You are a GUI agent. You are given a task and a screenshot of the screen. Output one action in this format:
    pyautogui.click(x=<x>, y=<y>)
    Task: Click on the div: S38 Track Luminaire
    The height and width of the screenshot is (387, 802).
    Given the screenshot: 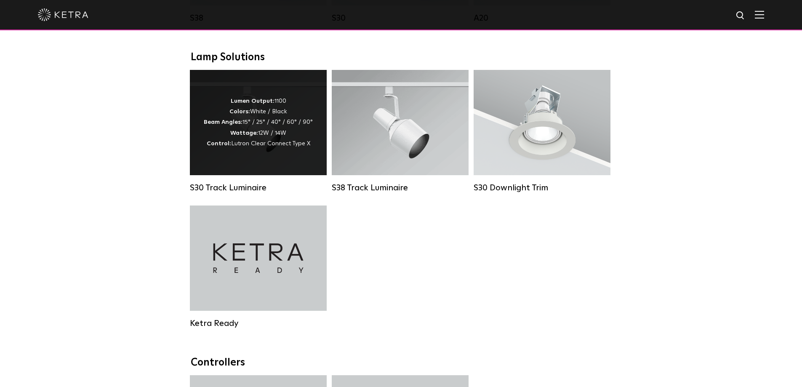 What is the action you would take?
    pyautogui.click(x=400, y=188)
    